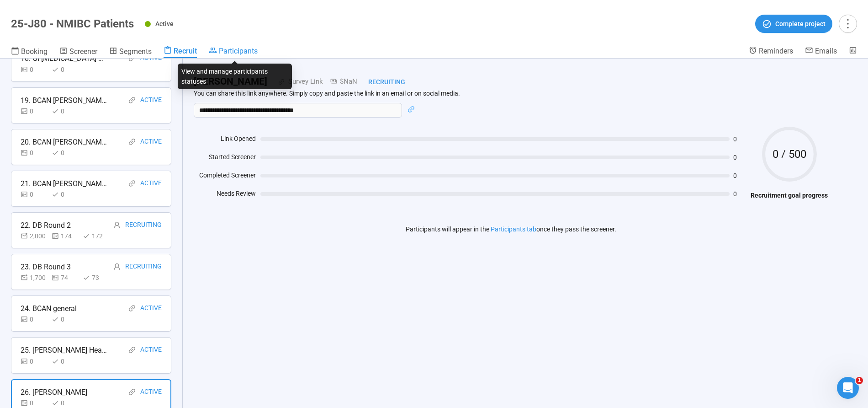  What do you see at coordinates (72, 24) in the screenshot?
I see `h1: 25-J80 - NMIBC Patients` at bounding box center [72, 24].